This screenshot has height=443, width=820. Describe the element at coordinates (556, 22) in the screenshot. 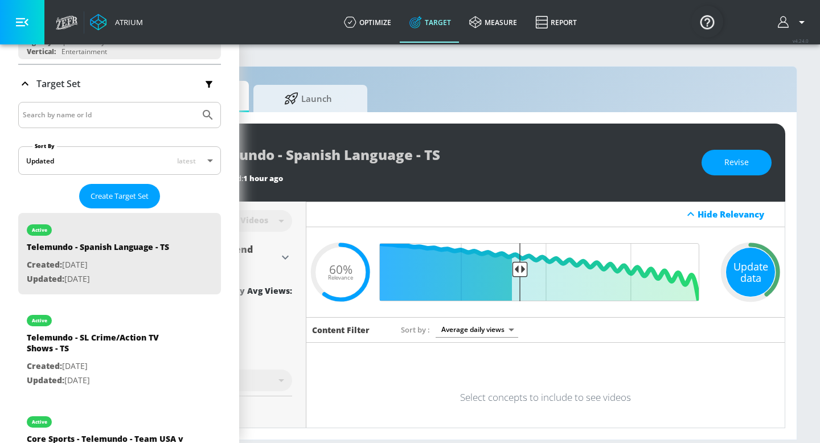

I see `a: Report` at that location.